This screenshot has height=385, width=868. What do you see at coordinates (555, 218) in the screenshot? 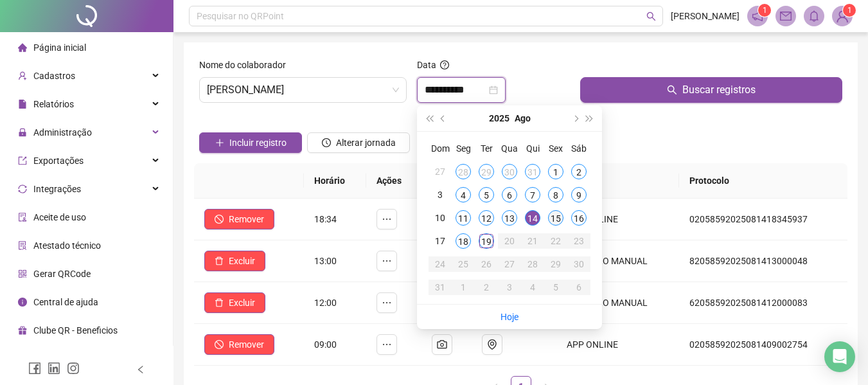
I see `td: 2025-08-15` at bounding box center [555, 218].